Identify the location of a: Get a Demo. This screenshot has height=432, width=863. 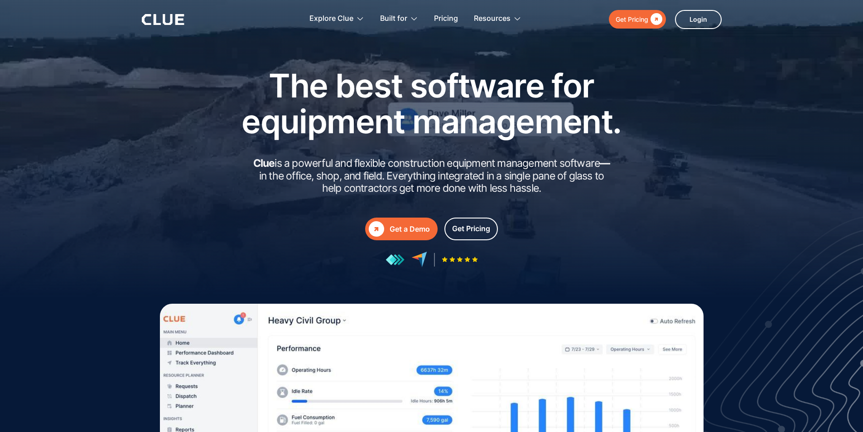
(401, 229).